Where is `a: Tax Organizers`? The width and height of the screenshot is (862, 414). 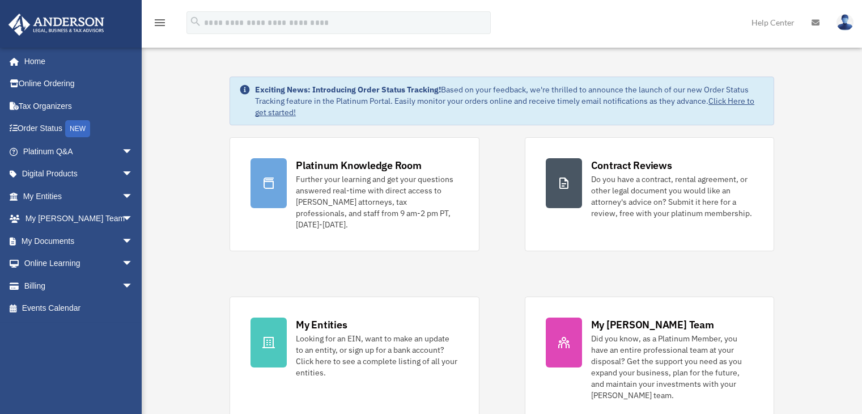
a: Tax Organizers is located at coordinates (79, 106).